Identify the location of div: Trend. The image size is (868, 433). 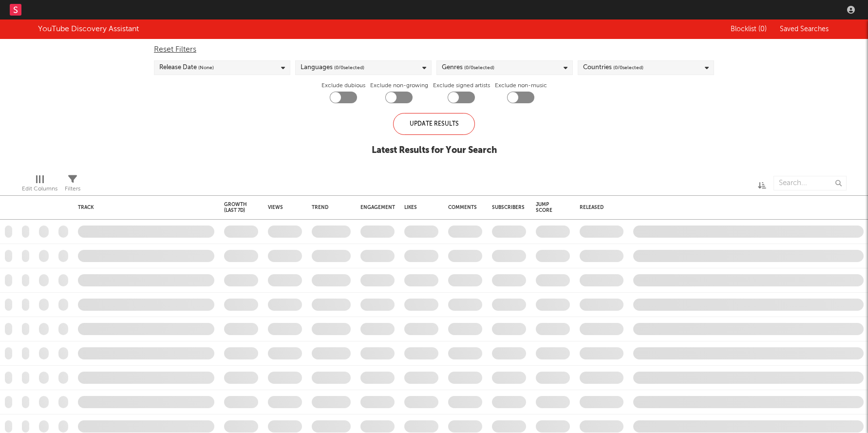
(329, 208).